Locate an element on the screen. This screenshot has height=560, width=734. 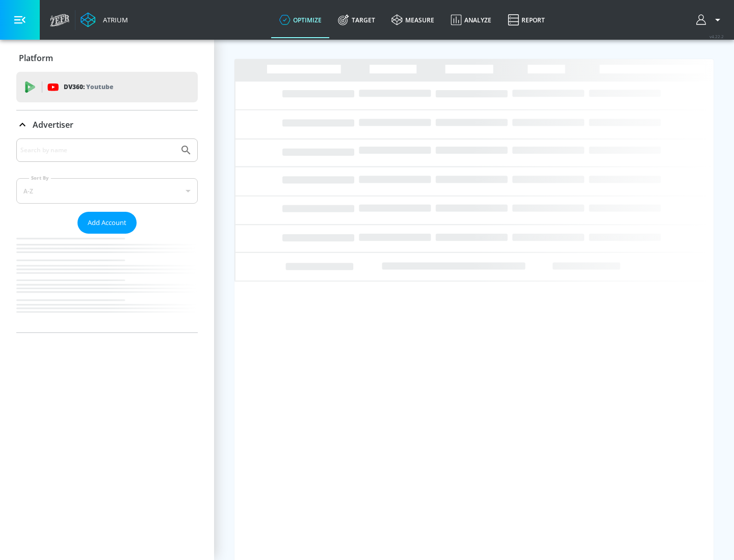
div: A-Z is located at coordinates (107, 191).